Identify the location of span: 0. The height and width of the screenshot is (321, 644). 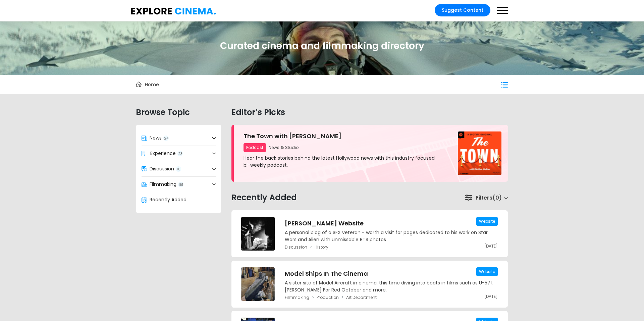
(497, 198).